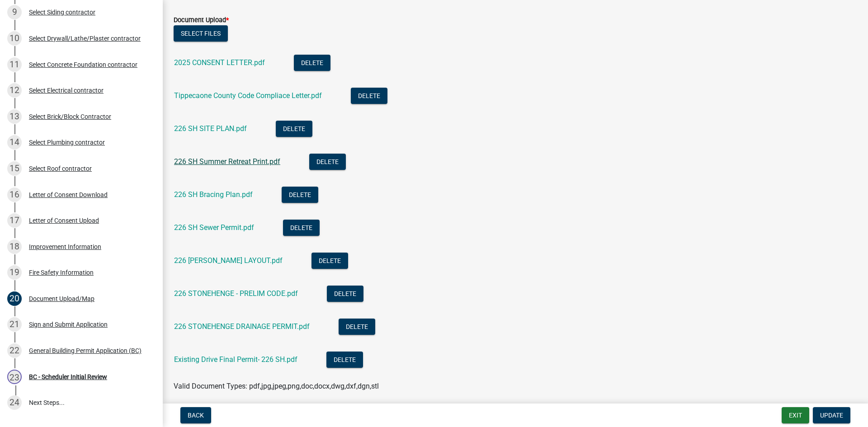 This screenshot has width=868, height=427. Describe the element at coordinates (247, 95) in the screenshot. I see `a: Tippecaone County Code Compliace Letter.pdf` at that location.